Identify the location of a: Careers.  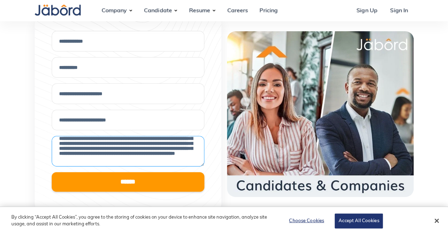
(237, 11).